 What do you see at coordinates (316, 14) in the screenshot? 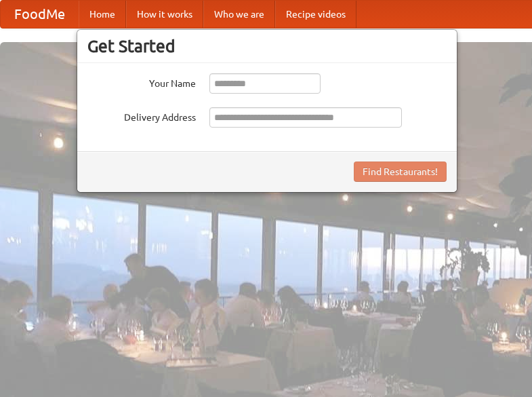
I see `a: Recipe videos` at bounding box center [316, 14].